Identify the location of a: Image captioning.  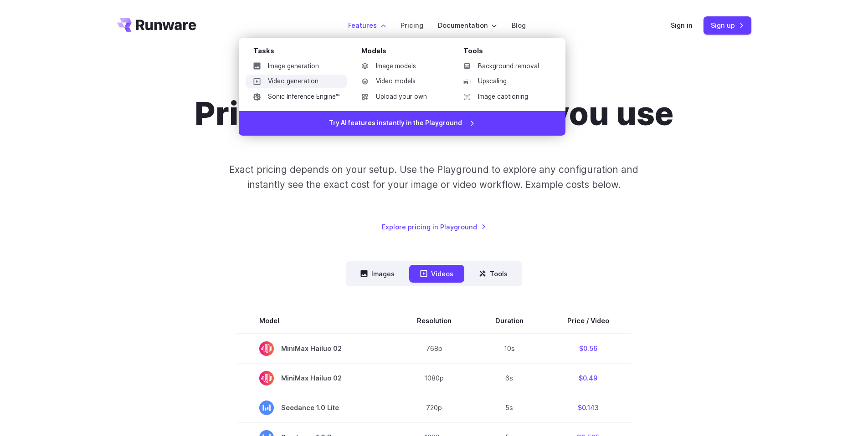
(503, 97).